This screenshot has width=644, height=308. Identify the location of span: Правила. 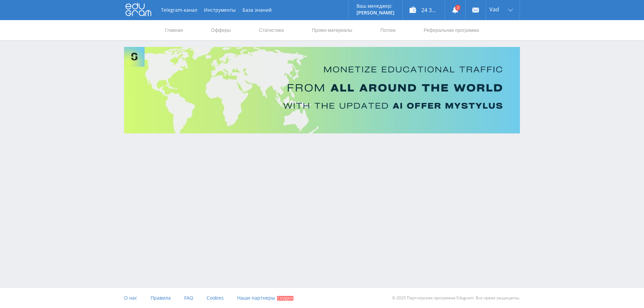
(160, 298).